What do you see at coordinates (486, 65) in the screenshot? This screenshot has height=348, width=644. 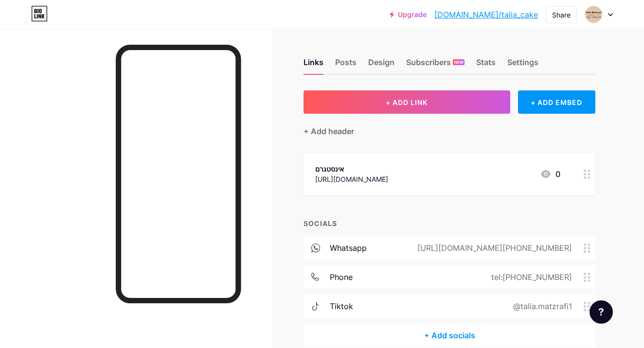 I see `div: Stats` at bounding box center [486, 65].